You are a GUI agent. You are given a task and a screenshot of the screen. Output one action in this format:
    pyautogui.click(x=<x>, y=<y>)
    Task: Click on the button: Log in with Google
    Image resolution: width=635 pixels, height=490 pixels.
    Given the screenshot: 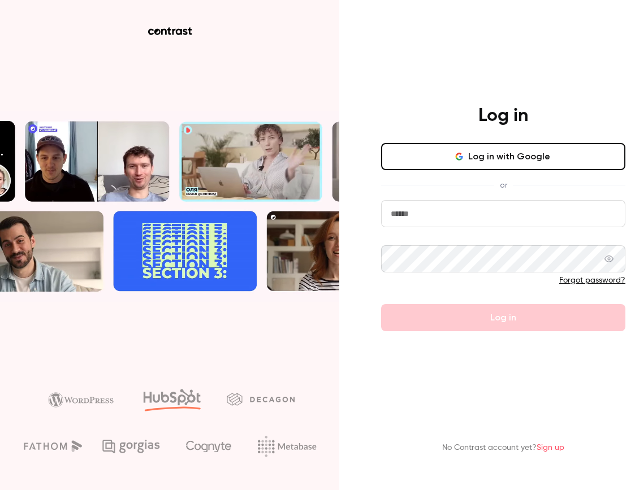 What is the action you would take?
    pyautogui.click(x=503, y=157)
    